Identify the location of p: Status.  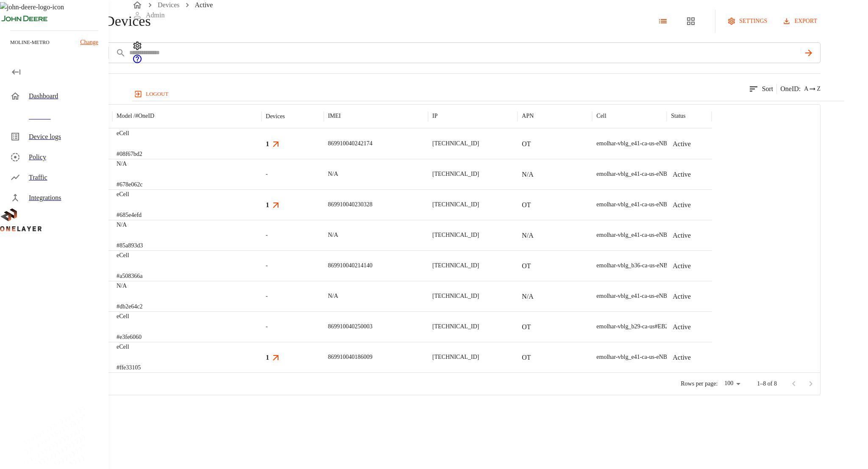
(678, 116).